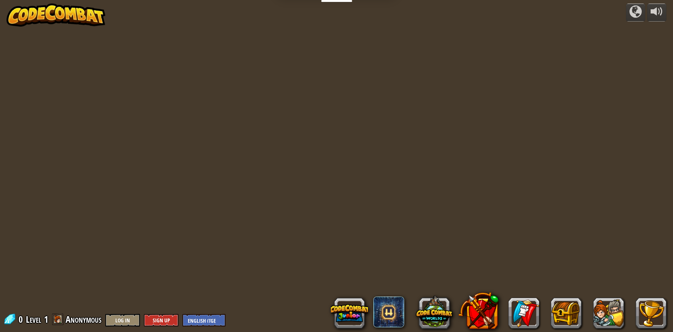 The width and height of the screenshot is (673, 332). Describe the element at coordinates (161, 320) in the screenshot. I see `button: Sign Up` at that location.